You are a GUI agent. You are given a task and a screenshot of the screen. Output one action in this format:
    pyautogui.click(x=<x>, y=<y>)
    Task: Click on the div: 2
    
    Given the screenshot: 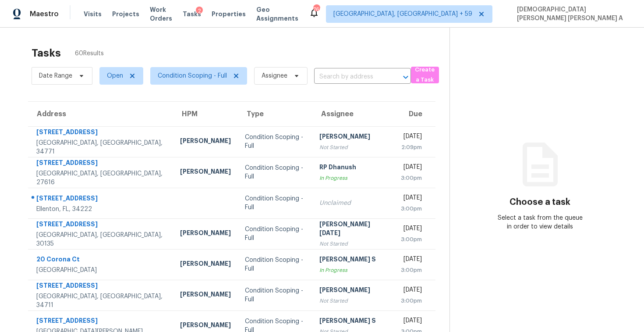 What is the action you would take?
    pyautogui.click(x=199, y=11)
    